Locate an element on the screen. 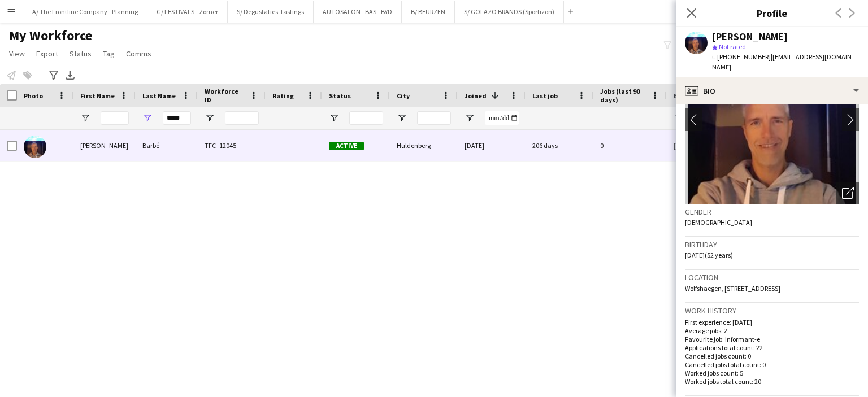 This screenshot has height=397, width=868. span: Active is located at coordinates (347, 146).